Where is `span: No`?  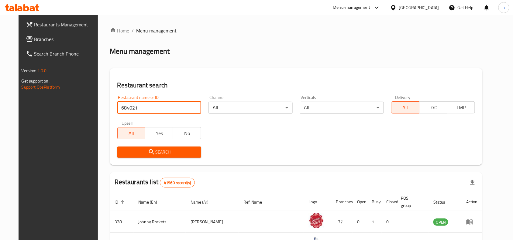
span: No is located at coordinates (187, 133).